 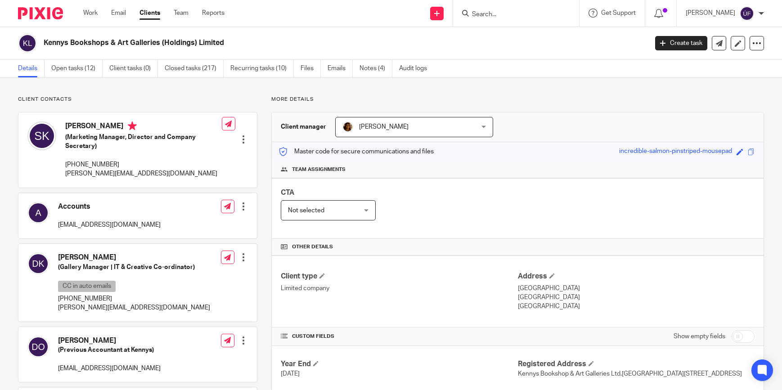 What do you see at coordinates (399, 364) in the screenshot?
I see `h4: Year End` at bounding box center [399, 364].